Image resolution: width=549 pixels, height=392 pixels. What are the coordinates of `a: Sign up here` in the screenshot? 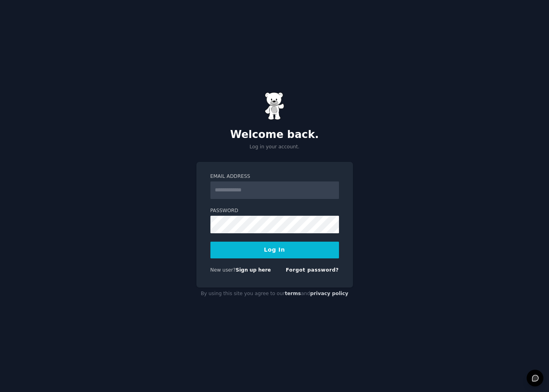 It's located at (253, 270).